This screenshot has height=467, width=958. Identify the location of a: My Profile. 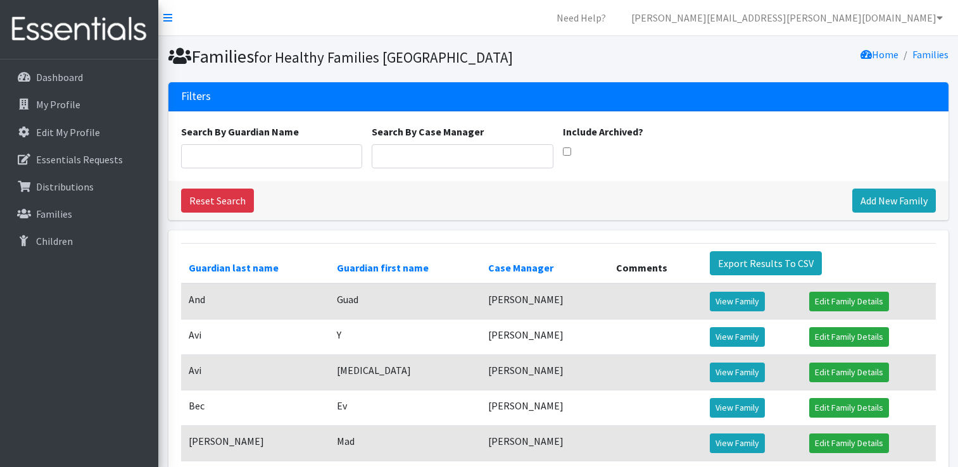
(79, 105).